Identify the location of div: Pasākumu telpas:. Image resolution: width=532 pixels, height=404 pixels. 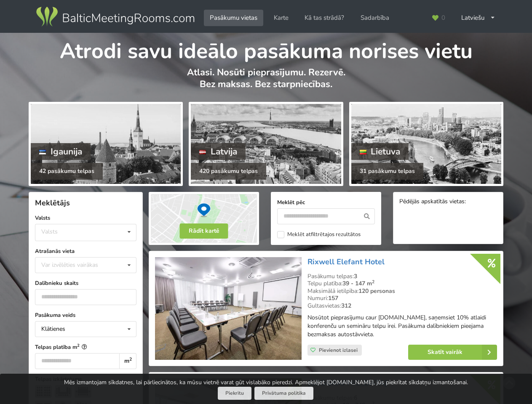
(402, 277).